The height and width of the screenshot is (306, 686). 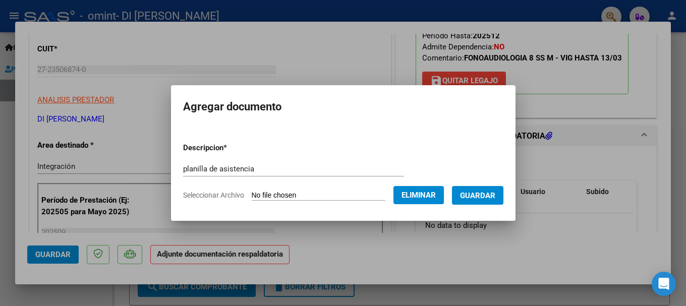 What do you see at coordinates (213, 195) in the screenshot?
I see `span: Seleccionar Archivo` at bounding box center [213, 195].